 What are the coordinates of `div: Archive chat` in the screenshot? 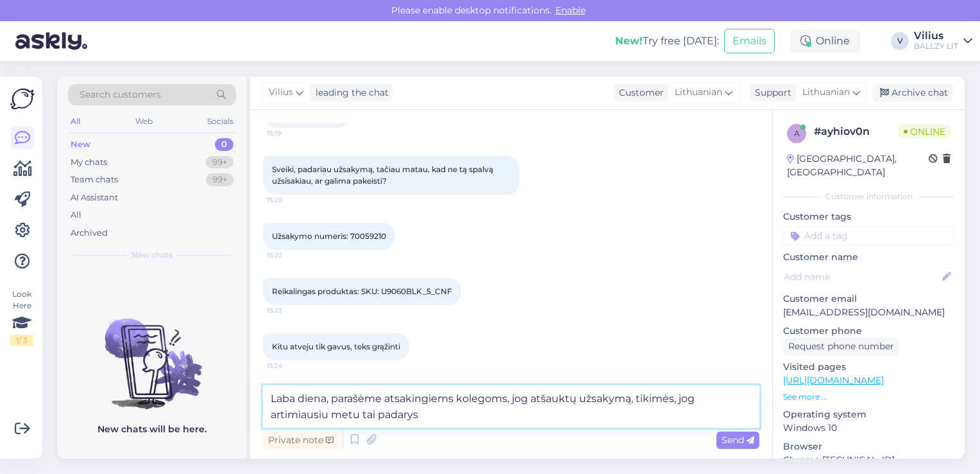 It's located at (913, 93).